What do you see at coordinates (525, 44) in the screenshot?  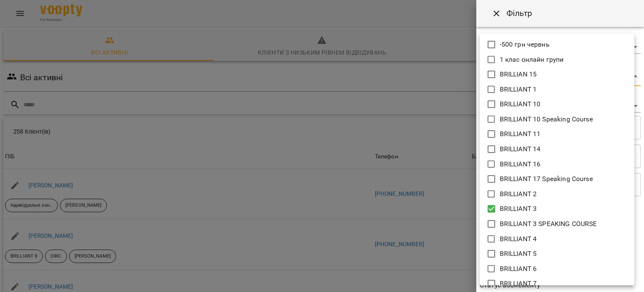 I see `p: -500 грн червнь` at bounding box center [525, 44].